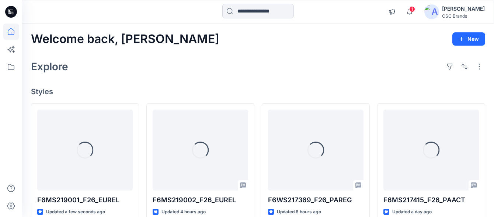 The height and width of the screenshot is (217, 494). I want to click on img: avatar, so click(431, 12).